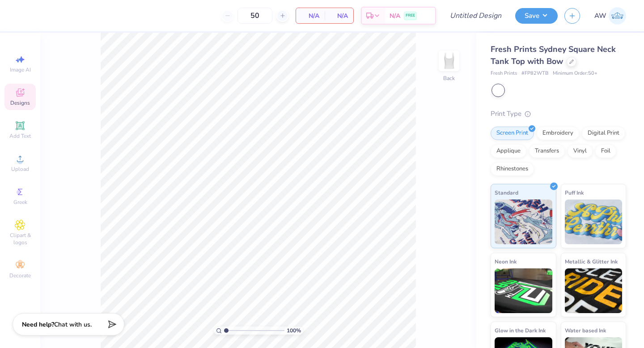  I want to click on img: Neon Ink, so click(523, 291).